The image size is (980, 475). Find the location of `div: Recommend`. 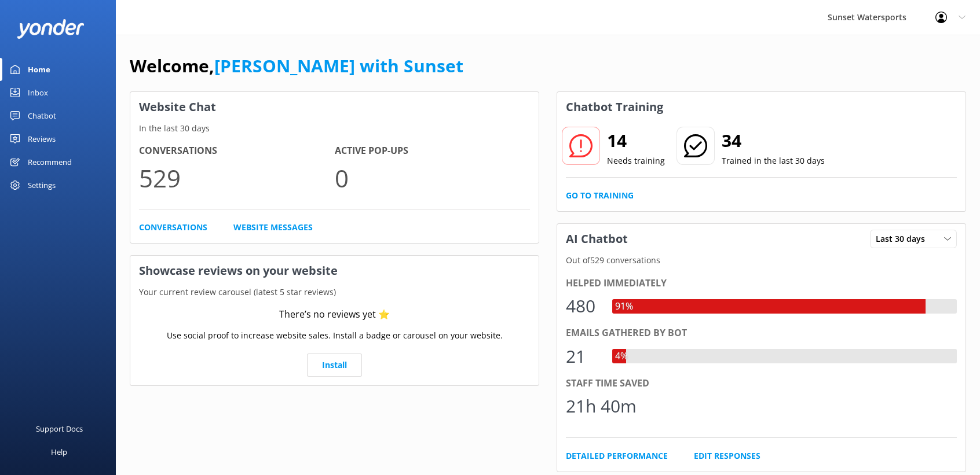

div: Recommend is located at coordinates (50, 162).